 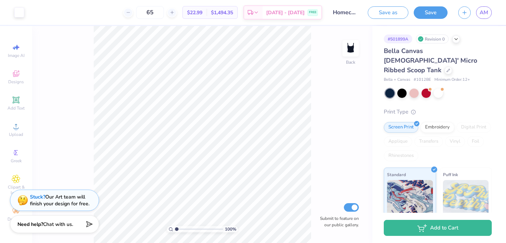 I want to click on img: Puff Ink, so click(x=466, y=198).